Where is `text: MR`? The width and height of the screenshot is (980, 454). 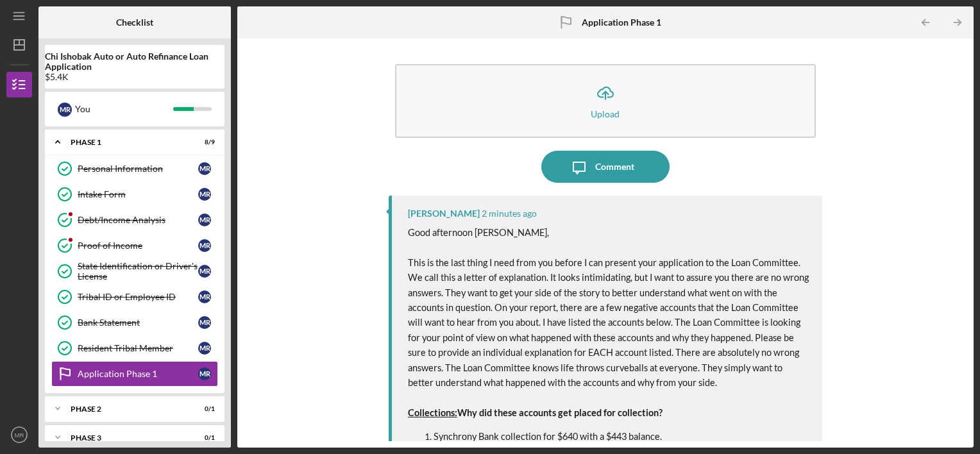
text: MR is located at coordinates (19, 435).